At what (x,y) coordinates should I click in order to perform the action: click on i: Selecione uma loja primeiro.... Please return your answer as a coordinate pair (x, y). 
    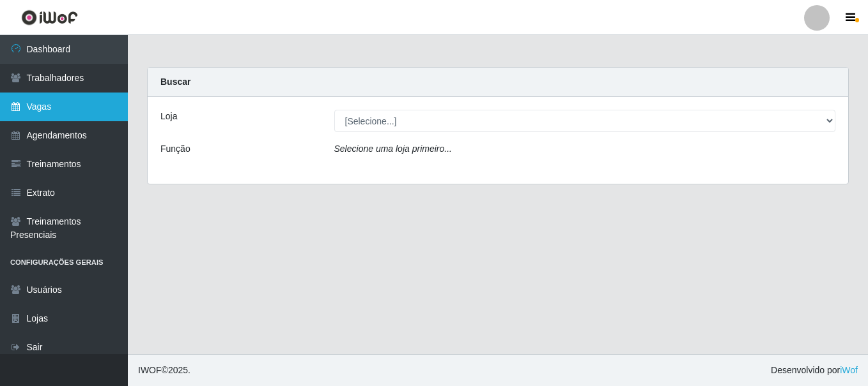
    Looking at the image, I should click on (393, 149).